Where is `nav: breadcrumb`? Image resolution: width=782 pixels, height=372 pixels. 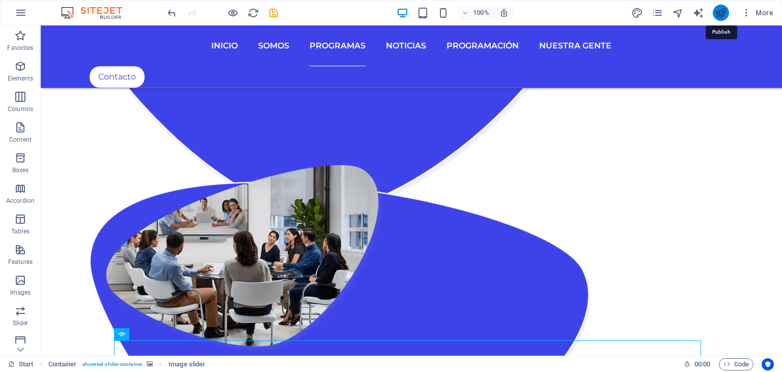
nav: breadcrumb is located at coordinates (127, 364).